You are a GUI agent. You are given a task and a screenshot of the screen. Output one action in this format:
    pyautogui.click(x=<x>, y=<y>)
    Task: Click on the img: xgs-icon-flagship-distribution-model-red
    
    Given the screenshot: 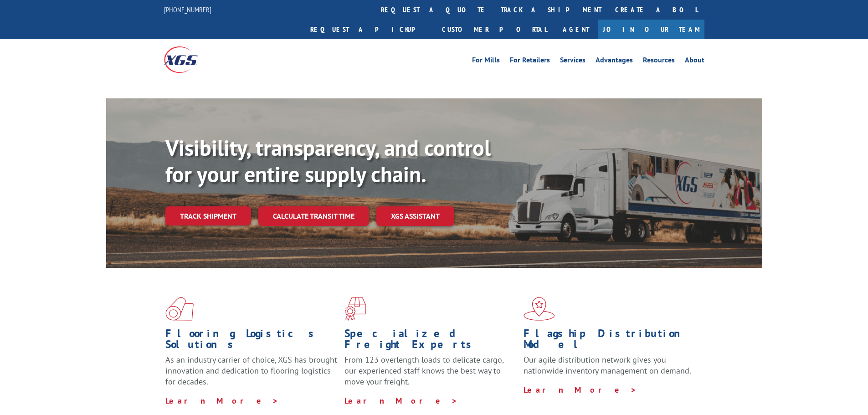 What is the action you would take?
    pyautogui.click(x=539, y=309)
    